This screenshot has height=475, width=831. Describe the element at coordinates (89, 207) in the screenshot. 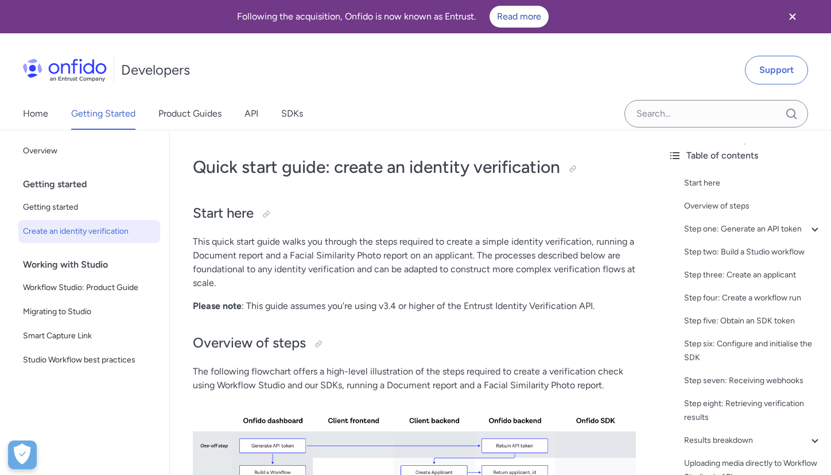

I see `a: Getting started` at that location.